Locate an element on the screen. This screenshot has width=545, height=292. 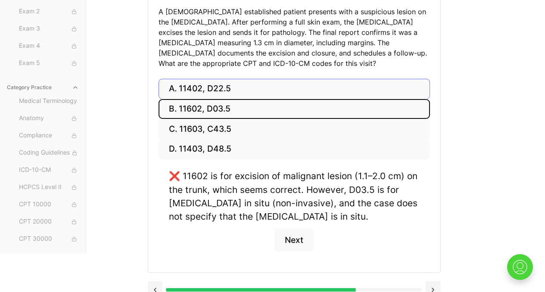
button: CPT 10000 is located at coordinates (49, 204).